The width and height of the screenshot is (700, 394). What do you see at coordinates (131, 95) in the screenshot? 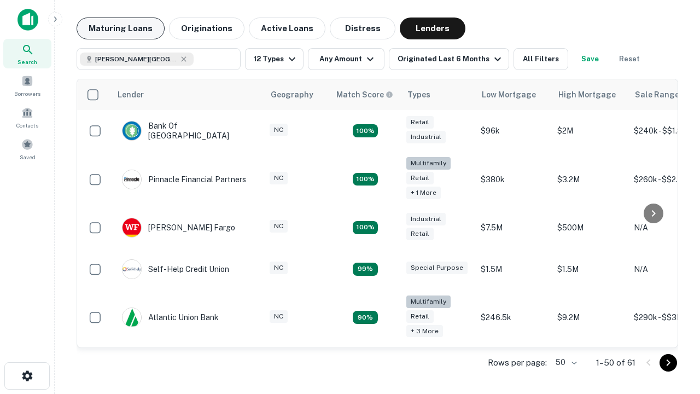
I see `div: Lender` at bounding box center [131, 95].